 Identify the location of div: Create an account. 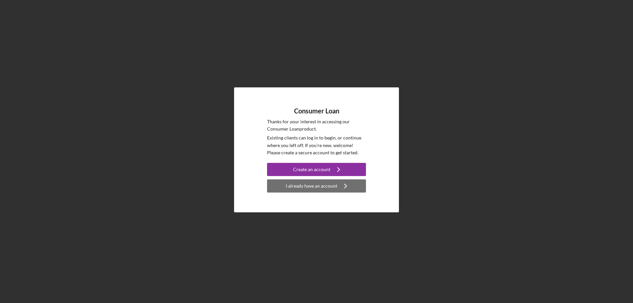
(312, 169).